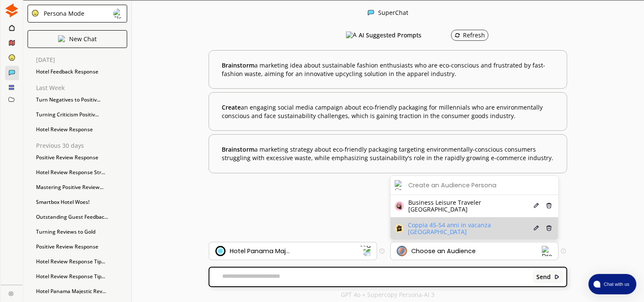  Describe the element at coordinates (83, 39) in the screenshot. I see `p: New Chat` at that location.